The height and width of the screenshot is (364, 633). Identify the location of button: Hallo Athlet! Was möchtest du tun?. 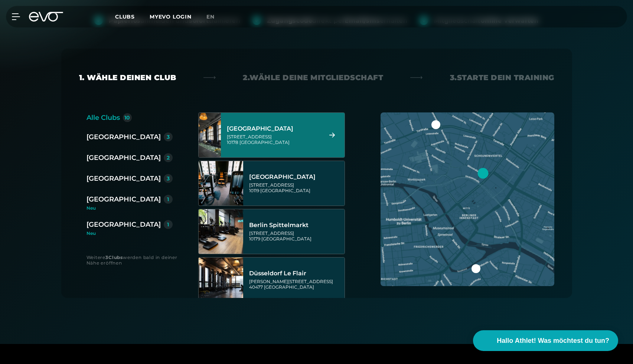
(545, 341).